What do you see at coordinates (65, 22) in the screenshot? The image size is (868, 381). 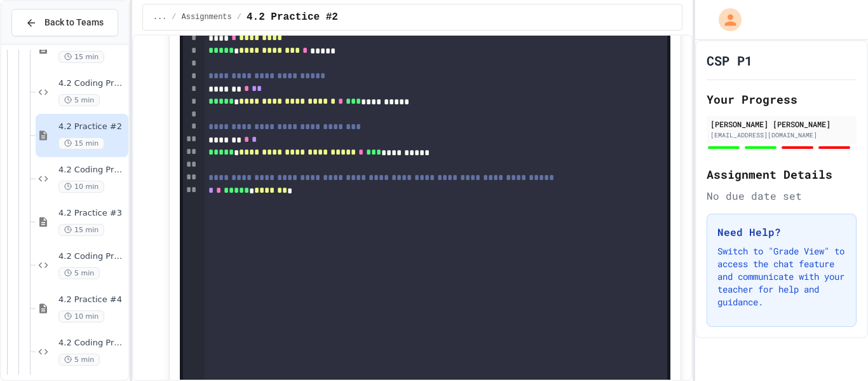 I see `button: Back to Teams` at bounding box center [65, 22].